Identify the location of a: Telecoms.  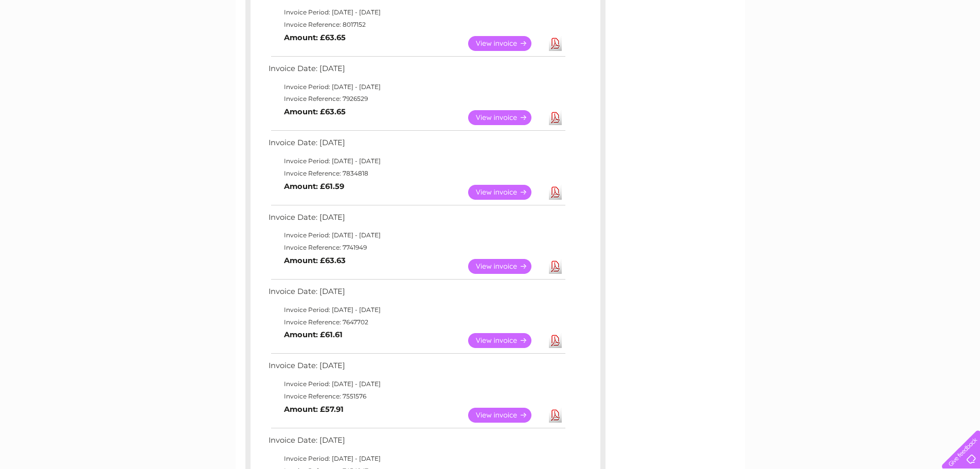
(869, 47).